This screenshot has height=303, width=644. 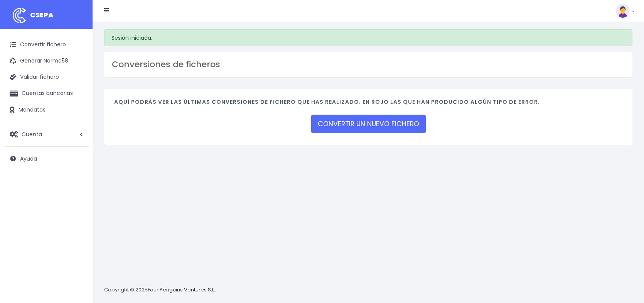 I want to click on a: Ayuda, so click(x=46, y=159).